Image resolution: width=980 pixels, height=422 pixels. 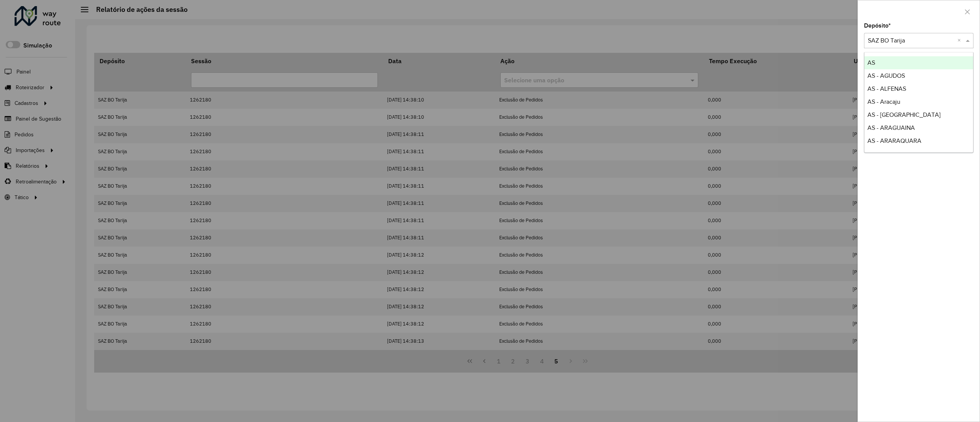 I want to click on ng-dropdown-panel: Options list, so click(x=918, y=103).